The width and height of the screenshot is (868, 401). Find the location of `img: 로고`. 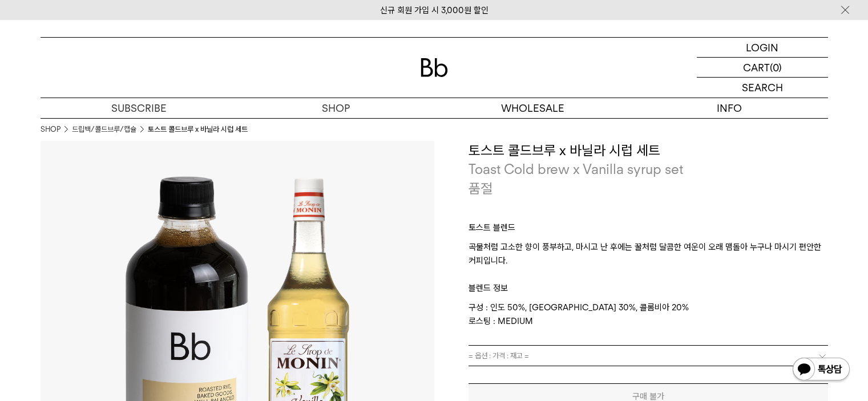

img: 로고 is located at coordinates (434, 67).